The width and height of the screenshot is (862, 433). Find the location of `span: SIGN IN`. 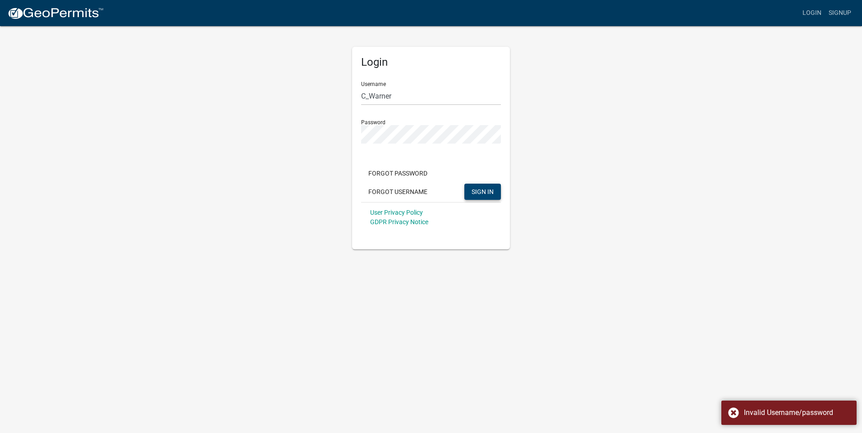

span: SIGN IN is located at coordinates (482, 192).